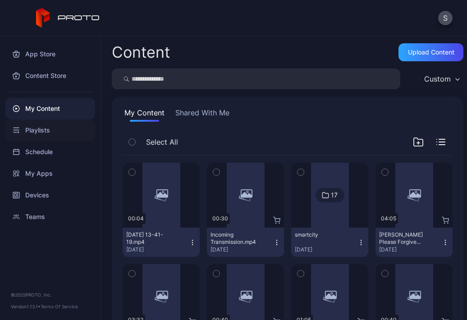 Image resolution: width=467 pixels, height=320 pixels. I want to click on a: Teams, so click(50, 217).